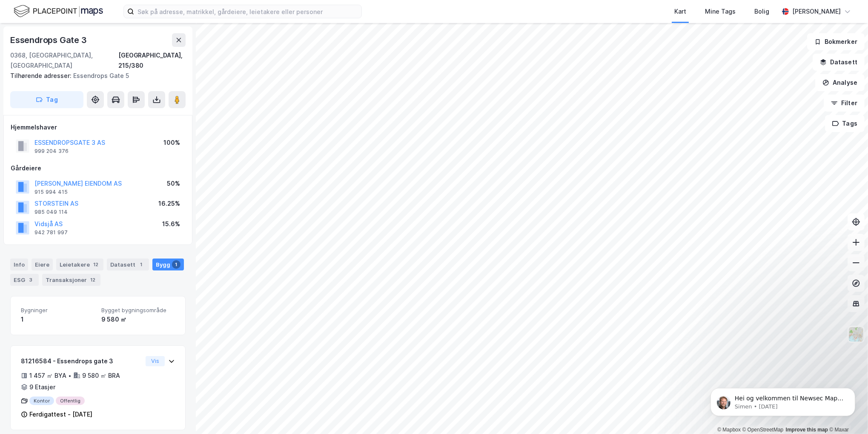 This screenshot has height=434, width=868. Describe the element at coordinates (52, 151) in the screenshot. I see `div: 999 204 376` at that location.